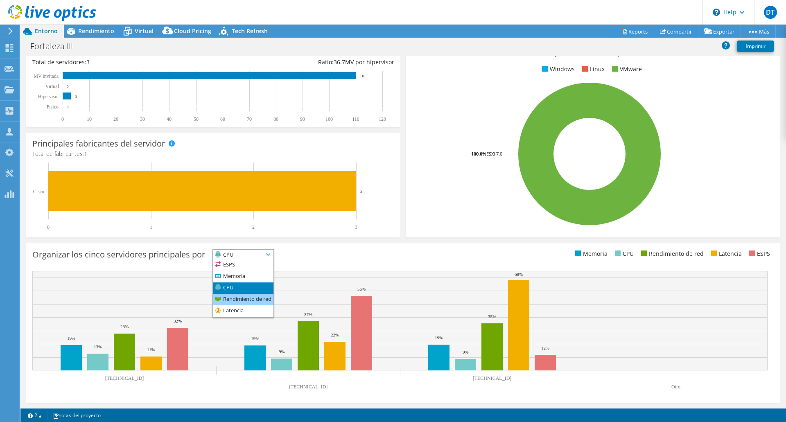 The width and height of the screenshot is (786, 422). What do you see at coordinates (178, 321) in the screenshot?
I see `text: 32%` at bounding box center [178, 321].